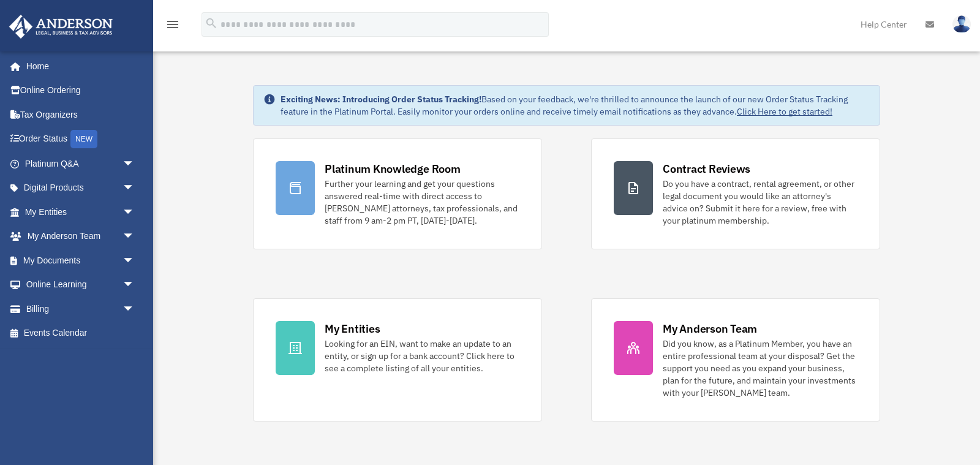 This screenshot has height=465, width=980. Describe the element at coordinates (760, 368) in the screenshot. I see `div: Did you know, as a Platinum Member, you have an entire professional team at your disposal? Get th...` at that location.